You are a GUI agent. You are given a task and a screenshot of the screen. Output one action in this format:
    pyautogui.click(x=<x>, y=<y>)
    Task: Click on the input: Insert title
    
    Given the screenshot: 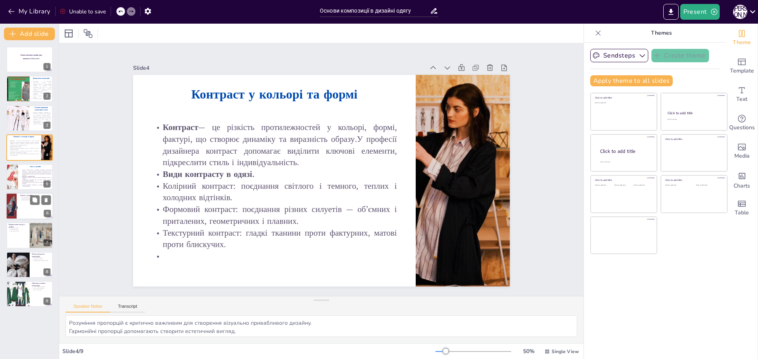 What is the action you would take?
    pyautogui.click(x=374, y=11)
    